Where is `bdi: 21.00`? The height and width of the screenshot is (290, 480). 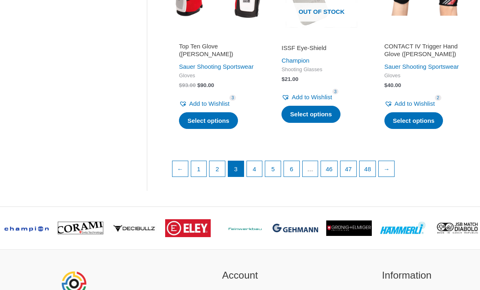
bdi: 21.00 is located at coordinates (290, 79).